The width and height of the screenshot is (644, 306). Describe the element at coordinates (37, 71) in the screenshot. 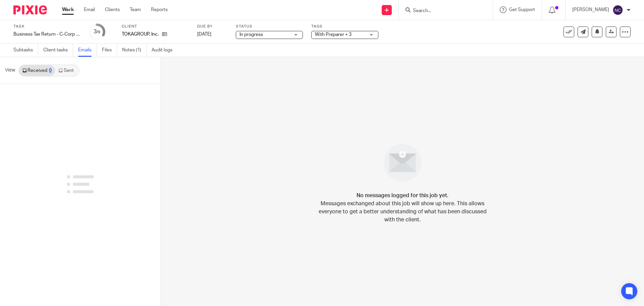

I see `a: Received0` at that location.